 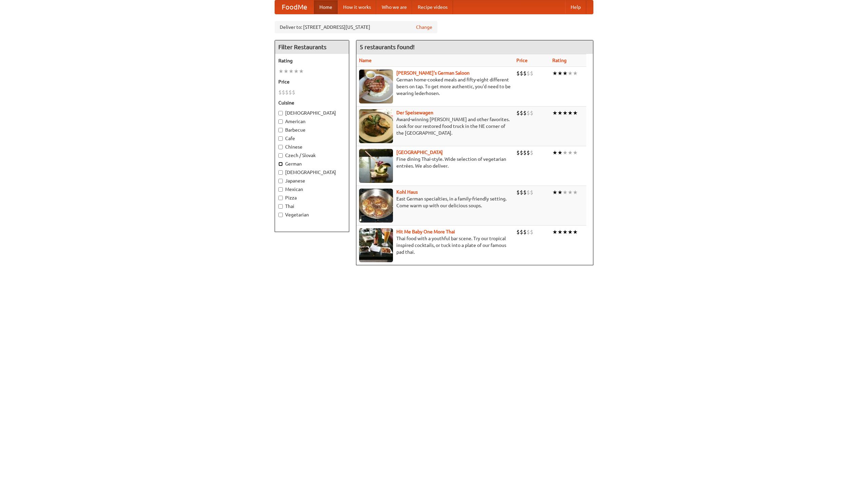 I want to click on a: Hit Me Baby One More Thai, so click(x=425, y=232).